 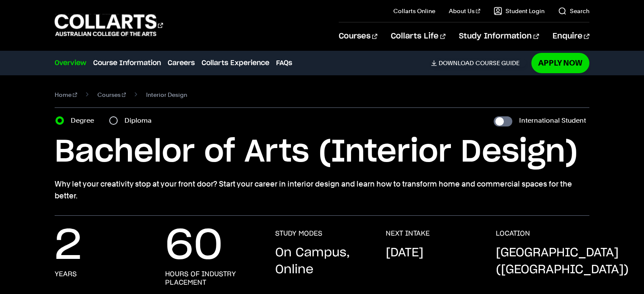 I want to click on label: International Student, so click(x=552, y=121).